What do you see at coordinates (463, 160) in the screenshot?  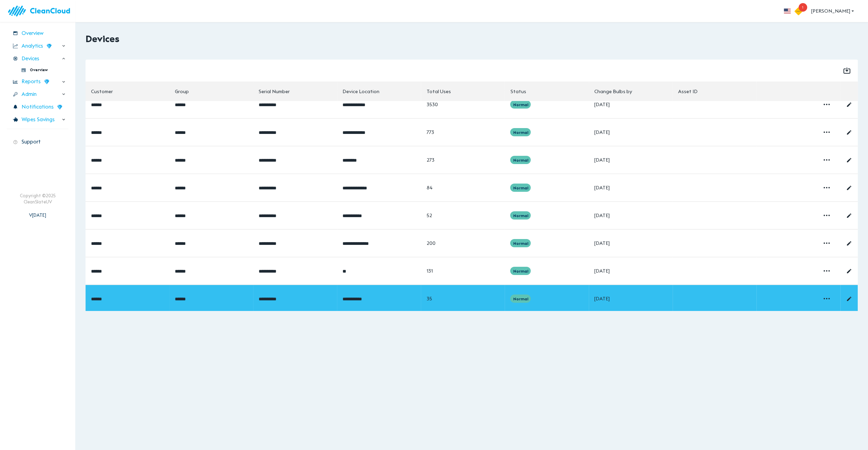 I see `td: 273` at bounding box center [463, 160].